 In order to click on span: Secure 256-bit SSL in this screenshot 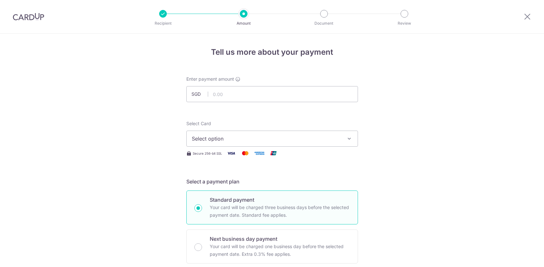, I will do `click(208, 153)`.